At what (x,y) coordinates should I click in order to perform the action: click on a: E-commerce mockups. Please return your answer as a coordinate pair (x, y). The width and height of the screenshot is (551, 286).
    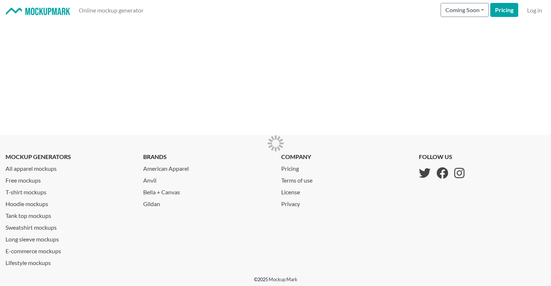
    Looking at the image, I should click on (69, 250).